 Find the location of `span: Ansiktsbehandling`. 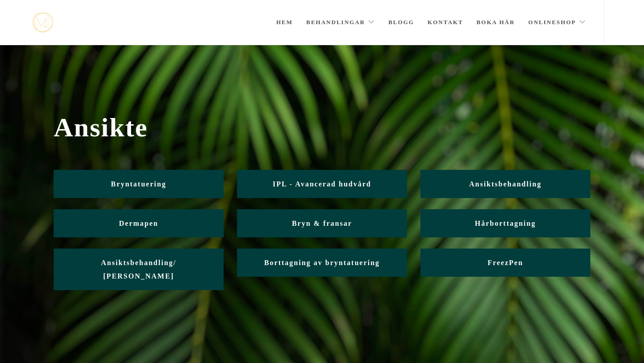

span: Ansiktsbehandling is located at coordinates (506, 183).